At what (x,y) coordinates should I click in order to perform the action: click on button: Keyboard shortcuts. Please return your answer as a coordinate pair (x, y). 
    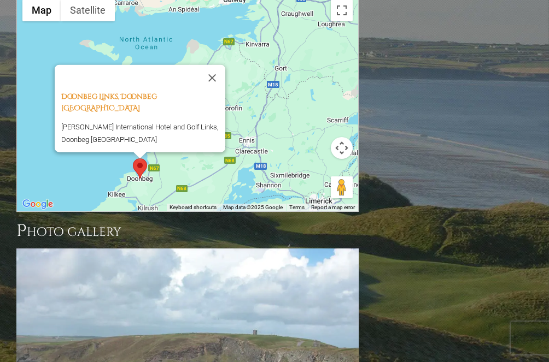
    Looking at the image, I should click on (193, 208).